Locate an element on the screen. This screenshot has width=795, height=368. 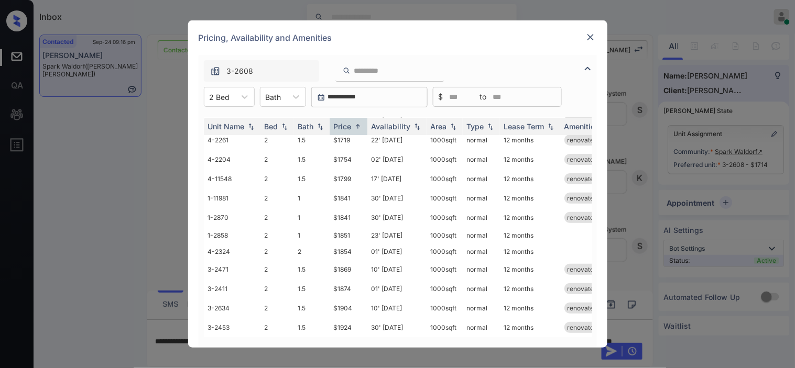
div: Type is located at coordinates (475, 126).